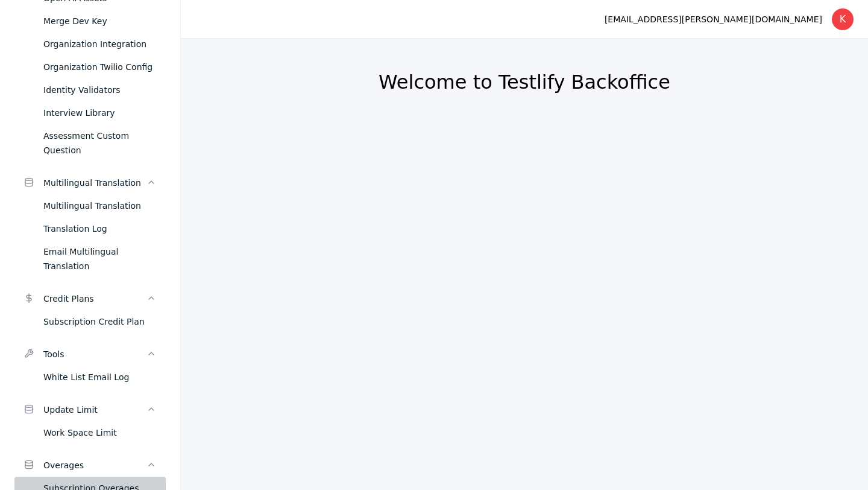 Image resolution: width=868 pixels, height=490 pixels. I want to click on div: Identity Validators, so click(99, 90).